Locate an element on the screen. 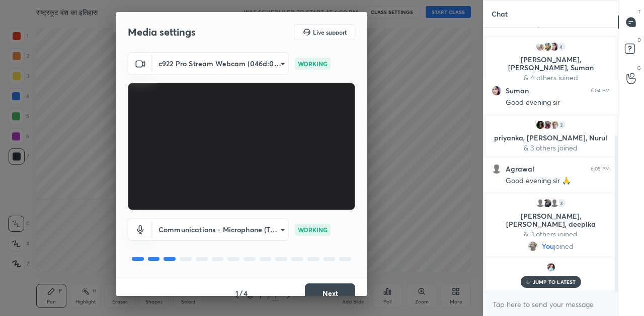  div: Good evening sir is located at coordinates (557, 103).